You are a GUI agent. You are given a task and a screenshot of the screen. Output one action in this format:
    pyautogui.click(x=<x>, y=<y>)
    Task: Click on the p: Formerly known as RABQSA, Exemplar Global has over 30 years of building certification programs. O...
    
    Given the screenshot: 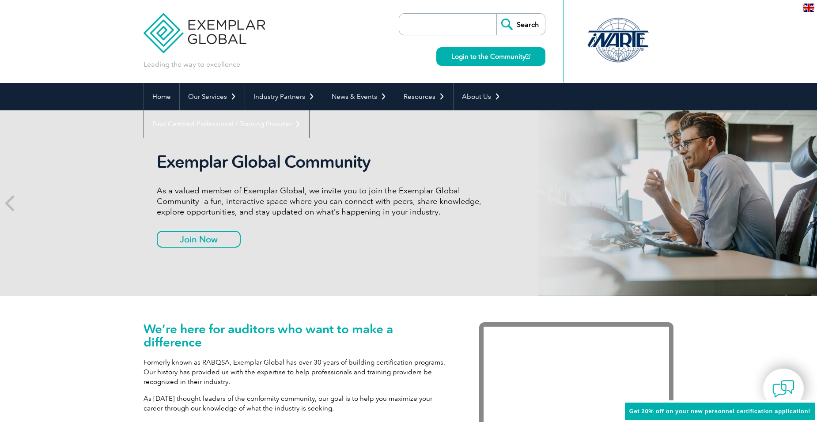 What is the action you would take?
    pyautogui.click(x=298, y=372)
    